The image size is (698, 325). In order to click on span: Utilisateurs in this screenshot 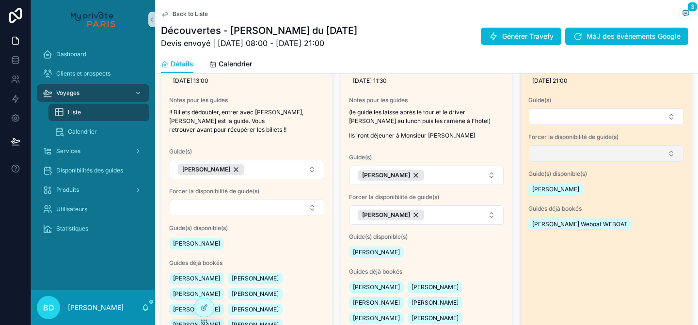, I will do `click(72, 209)`.